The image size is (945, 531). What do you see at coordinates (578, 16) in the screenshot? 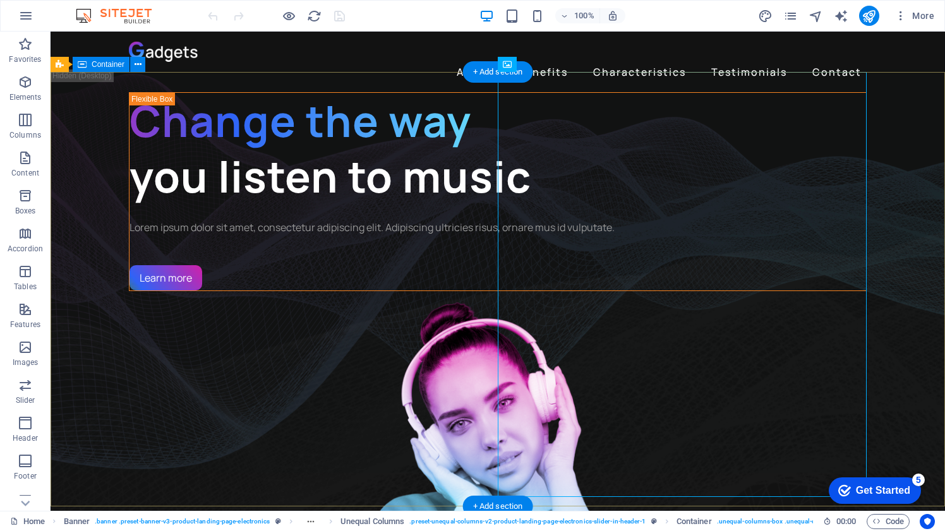
I see `button: 100%` at bounding box center [578, 16].